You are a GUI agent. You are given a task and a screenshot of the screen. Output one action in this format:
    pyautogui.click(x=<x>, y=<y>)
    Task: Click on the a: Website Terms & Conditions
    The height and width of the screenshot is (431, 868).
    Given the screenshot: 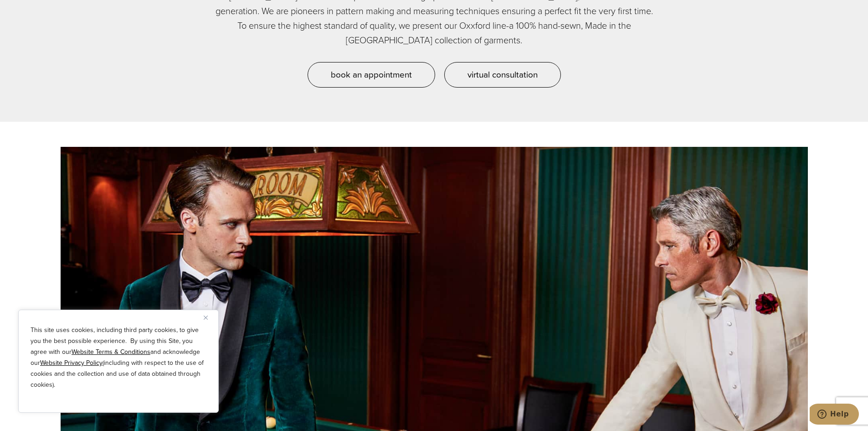 What is the action you would take?
    pyautogui.click(x=111, y=352)
    